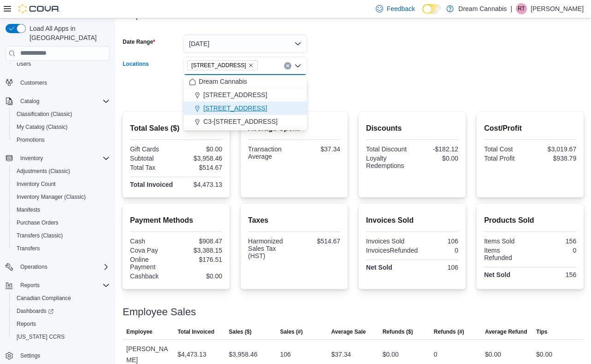 This screenshot has height=364, width=591. What do you see at coordinates (200, 158) in the screenshot?
I see `div: $3,958.46` at bounding box center [200, 158].